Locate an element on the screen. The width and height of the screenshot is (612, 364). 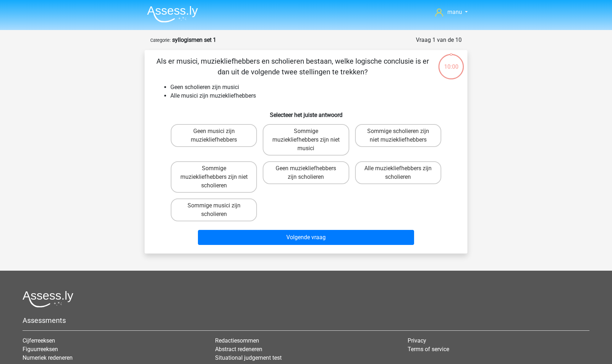
strong: syllogismen set 1 is located at coordinates (194, 40).